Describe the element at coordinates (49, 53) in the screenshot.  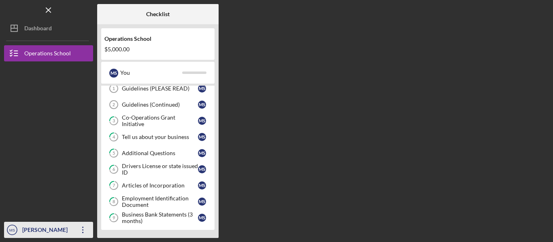
I see `a: Operations School` at that location.